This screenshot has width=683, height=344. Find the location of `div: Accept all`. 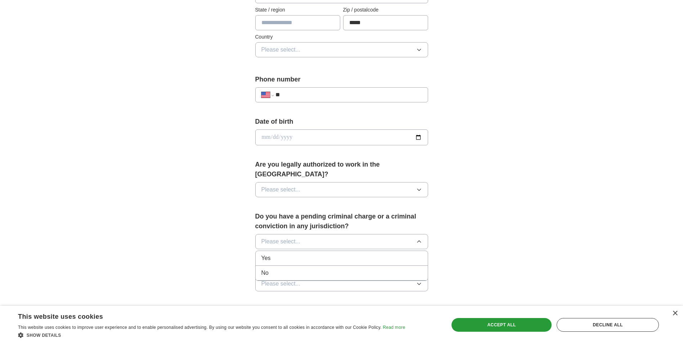

div: Accept all is located at coordinates (502, 325).